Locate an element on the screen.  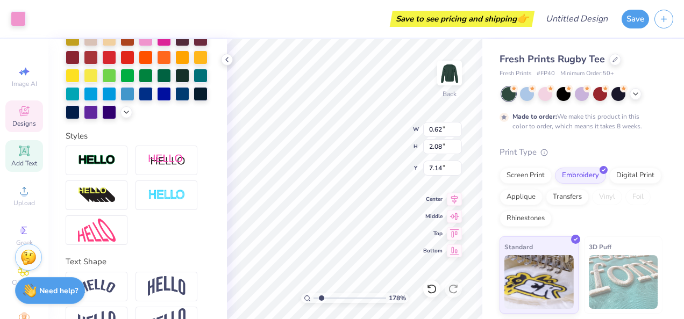
div: Rhinestones is located at coordinates (525, 219).